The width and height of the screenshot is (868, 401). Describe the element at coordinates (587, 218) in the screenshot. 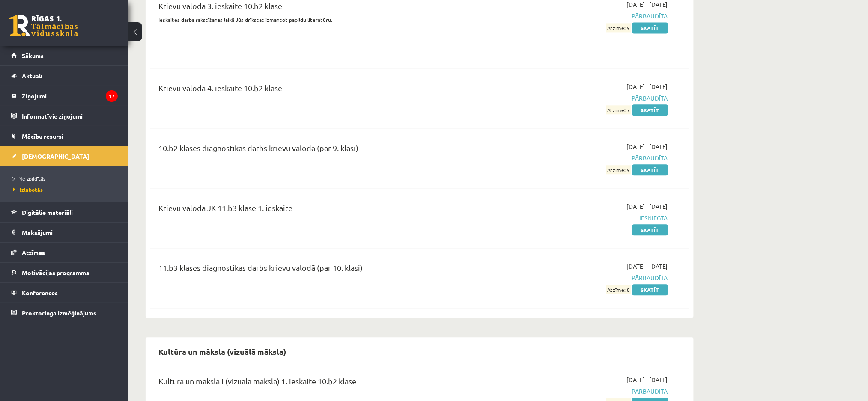

I see `span: Iesniegta` at that location.